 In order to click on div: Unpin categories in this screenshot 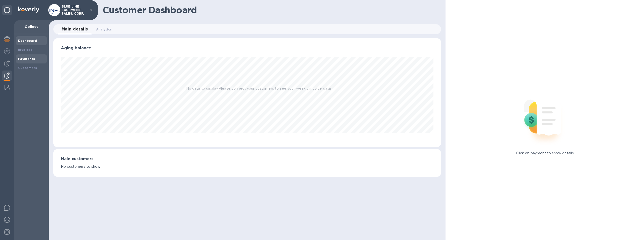, I will do `click(7, 10)`.